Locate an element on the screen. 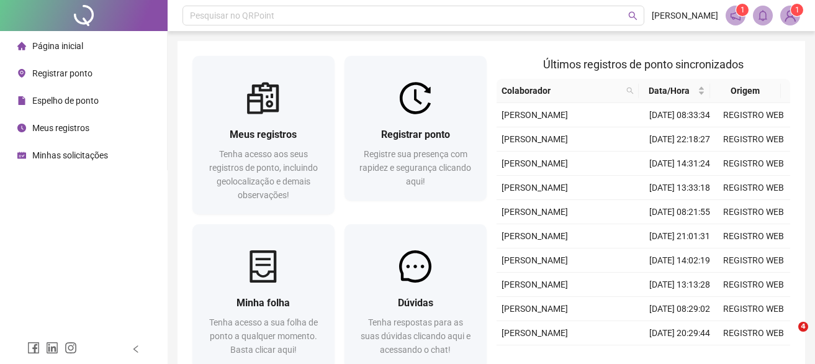 This screenshot has height=364, width=815. span: Tenha acesso a sua folha de ponto a qualquer momento. Basta clicar aqui! is located at coordinates (263, 336).